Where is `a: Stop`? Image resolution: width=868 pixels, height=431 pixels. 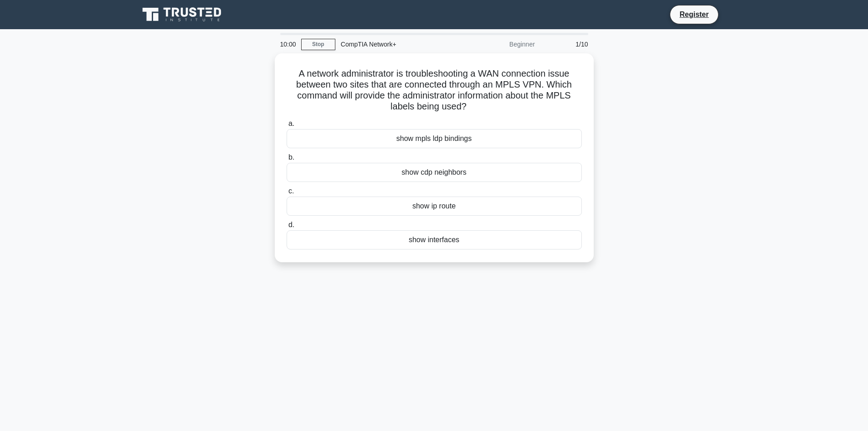 a: Stop is located at coordinates (318, 44).